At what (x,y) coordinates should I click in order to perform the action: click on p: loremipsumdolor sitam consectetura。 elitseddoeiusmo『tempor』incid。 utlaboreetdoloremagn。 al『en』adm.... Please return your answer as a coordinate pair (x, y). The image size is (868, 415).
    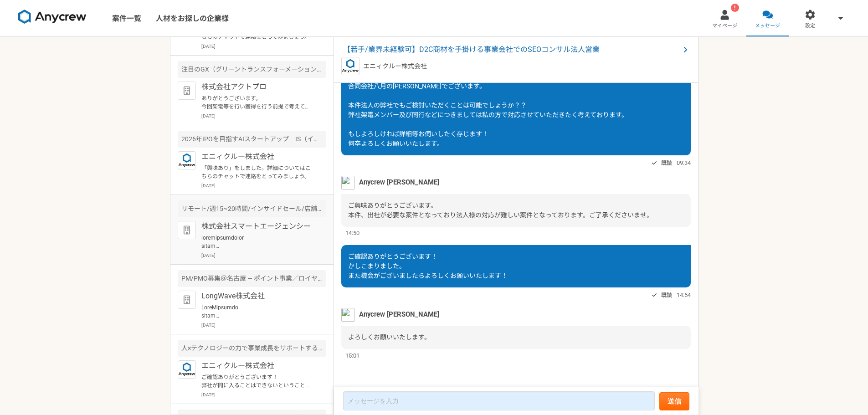
    Looking at the image, I should click on (258, 242).